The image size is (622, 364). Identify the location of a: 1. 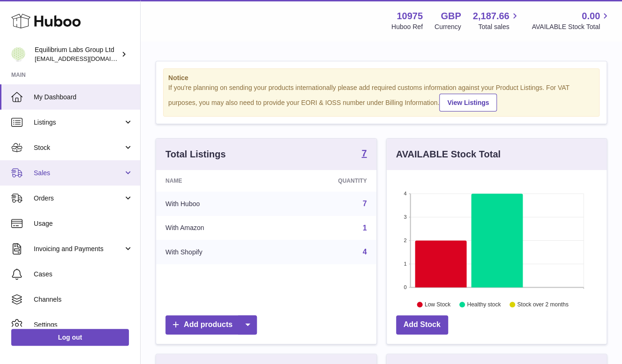
(365, 228).